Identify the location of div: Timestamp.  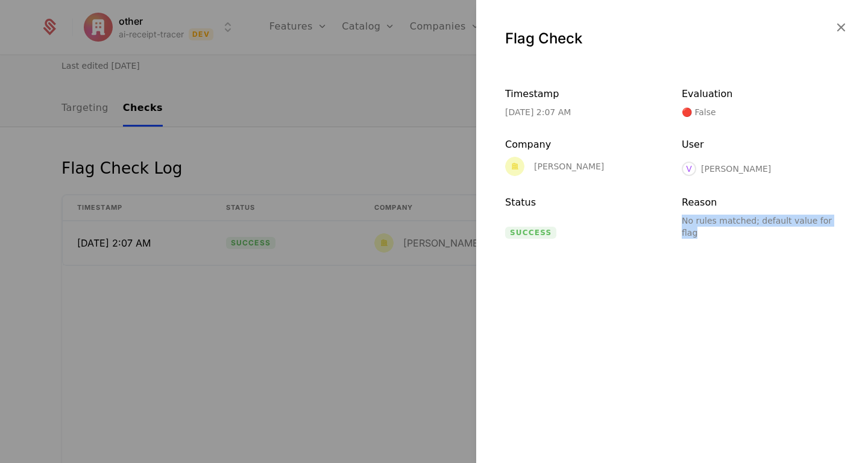
(584, 94).